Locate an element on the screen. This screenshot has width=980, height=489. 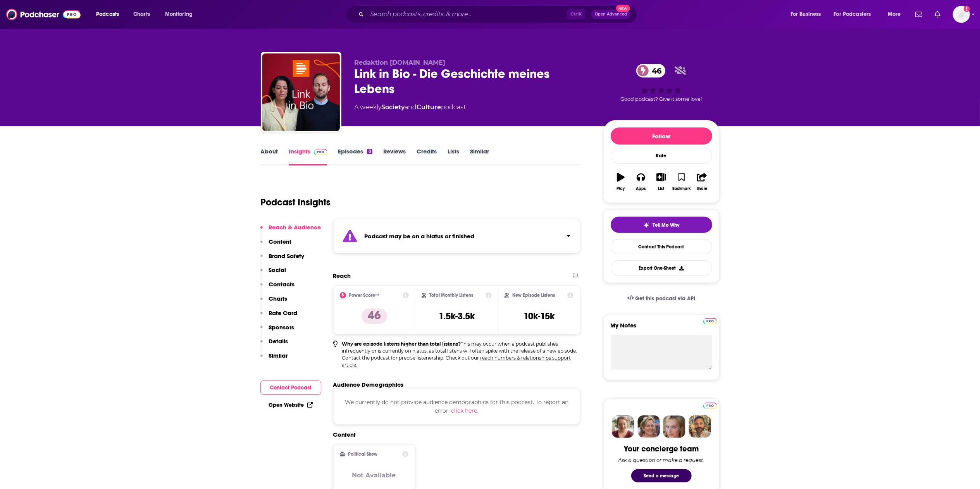
strong: Podcast may be on a hiatus or finished is located at coordinates (420, 236).